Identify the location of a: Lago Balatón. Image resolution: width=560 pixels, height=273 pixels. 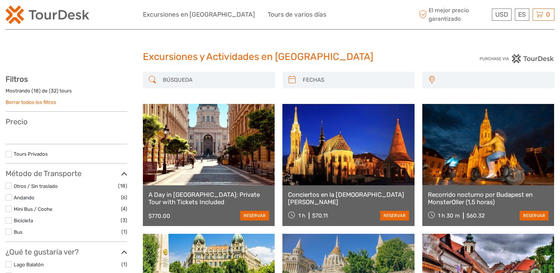
(29, 265).